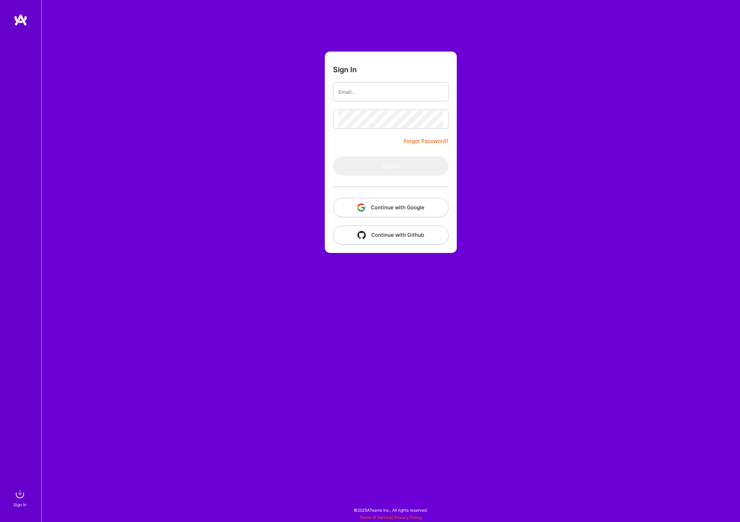 This screenshot has height=522, width=740. Describe the element at coordinates (20, 505) in the screenshot. I see `div: Sign In` at that location.